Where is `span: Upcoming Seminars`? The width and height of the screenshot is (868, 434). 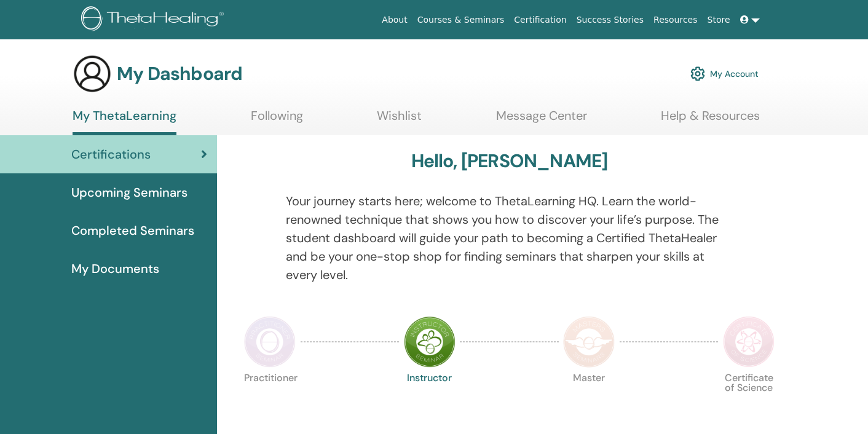
span: Upcoming Seminars is located at coordinates (129, 192).